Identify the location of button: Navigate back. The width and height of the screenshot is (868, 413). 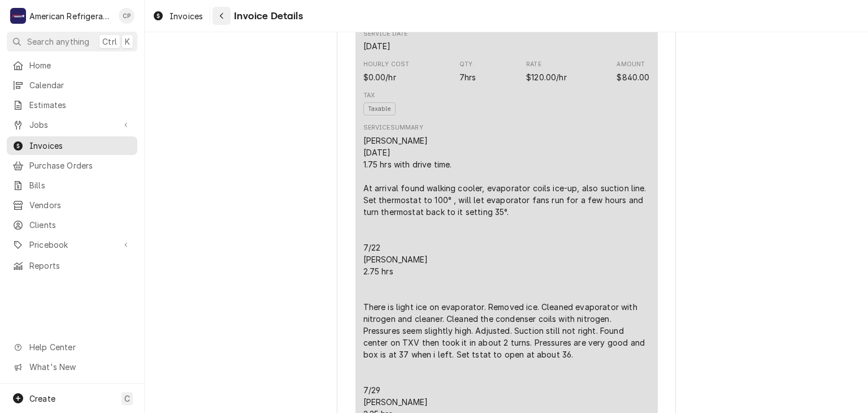
(221, 16).